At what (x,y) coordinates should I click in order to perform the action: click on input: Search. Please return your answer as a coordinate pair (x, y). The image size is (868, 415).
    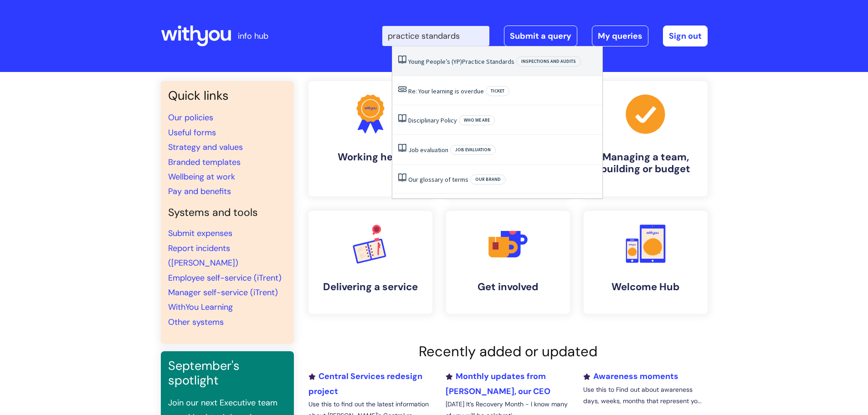
    Looking at the image, I should click on (435, 36).